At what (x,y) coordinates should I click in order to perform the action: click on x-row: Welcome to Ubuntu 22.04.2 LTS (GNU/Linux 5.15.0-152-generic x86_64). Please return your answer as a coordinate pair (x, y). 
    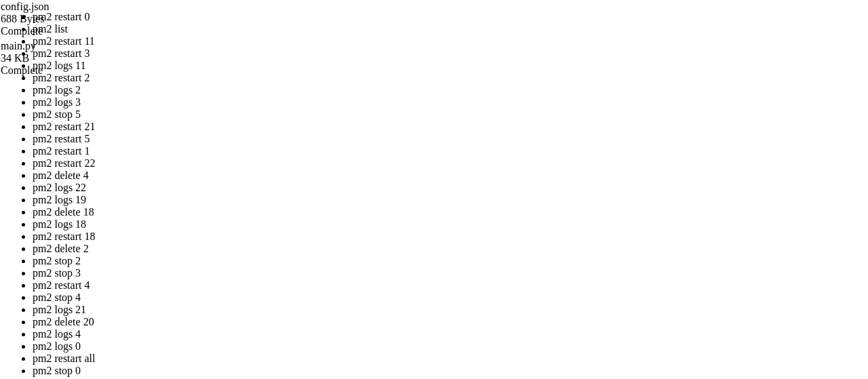
    Looking at the image, I should click on (349, 11).